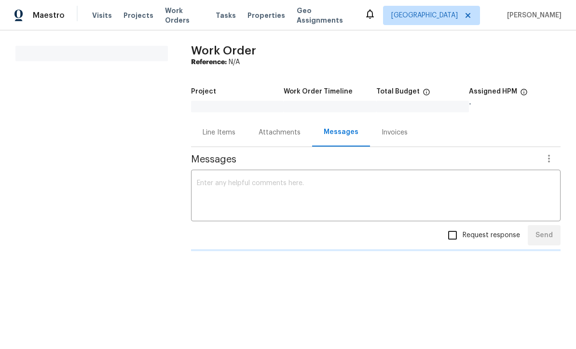 This screenshot has height=349, width=576. Describe the element at coordinates (427, 95) in the screenshot. I see `span: The total cost of line items that have been proposed by Opendoor. This sum includes line items th...` at that location.